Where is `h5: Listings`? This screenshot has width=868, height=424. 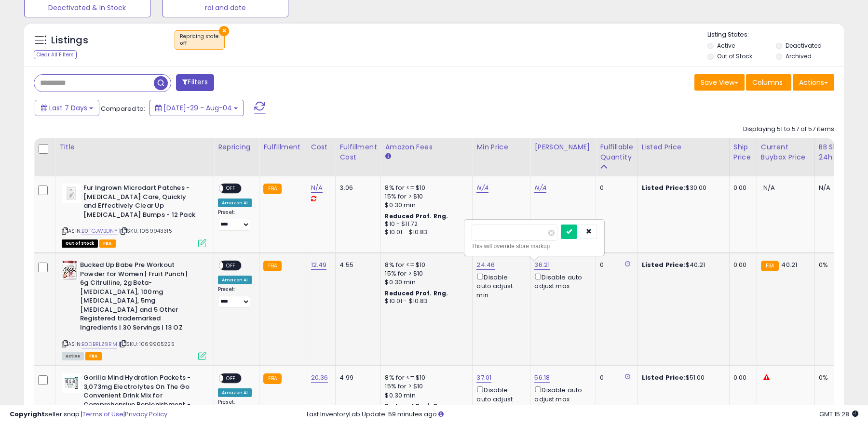
h5: Listings is located at coordinates (69, 41).